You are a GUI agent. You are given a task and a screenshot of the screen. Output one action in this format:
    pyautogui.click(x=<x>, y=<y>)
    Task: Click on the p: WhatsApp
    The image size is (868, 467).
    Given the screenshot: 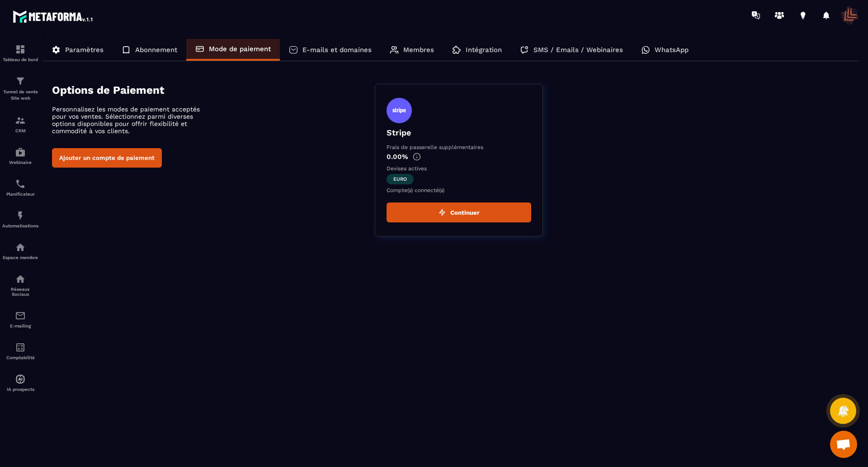 What is the action you would take?
    pyautogui.click(x=672, y=50)
    